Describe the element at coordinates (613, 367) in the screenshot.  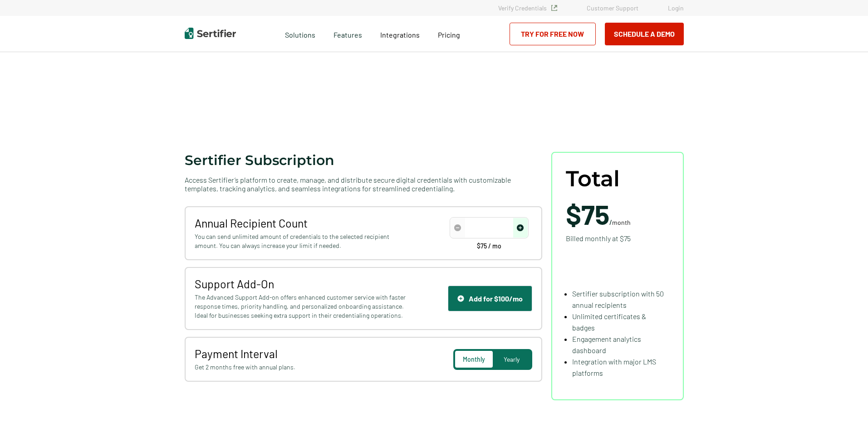
I see `span: Integration with major LMS platforms` at that location.